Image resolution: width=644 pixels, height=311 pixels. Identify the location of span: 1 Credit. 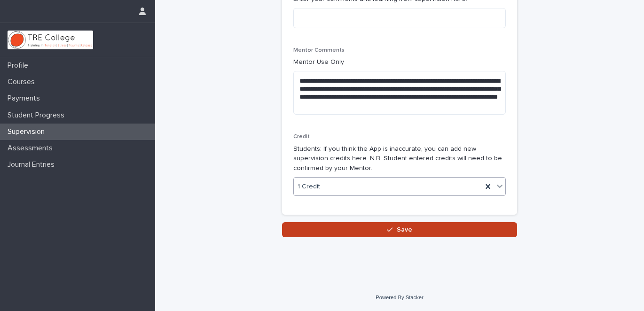
(309, 187).